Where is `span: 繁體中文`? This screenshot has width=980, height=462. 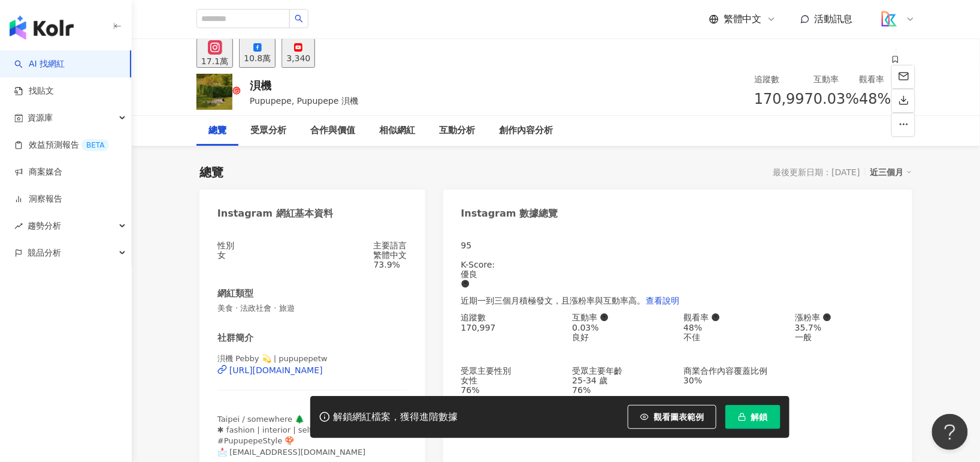
span: 繁體中文 is located at coordinates (743, 20).